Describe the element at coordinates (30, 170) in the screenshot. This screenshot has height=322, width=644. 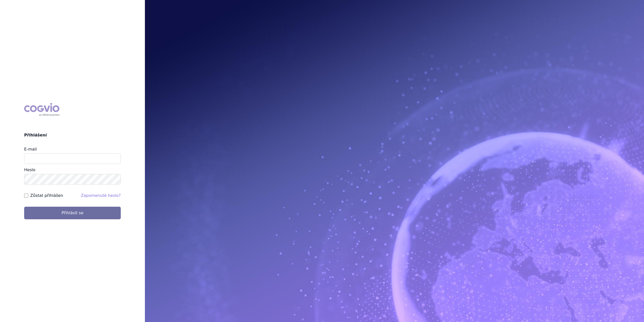
I see `label: Heslo` at that location.